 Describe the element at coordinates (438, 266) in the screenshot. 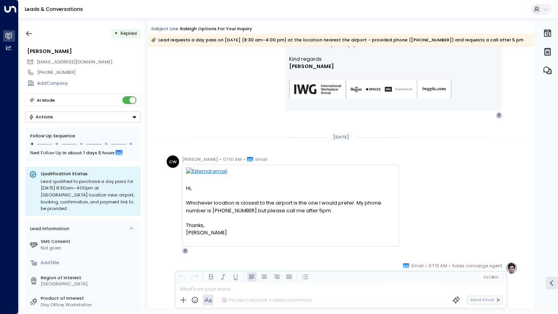

I see `span: 07:13 AM` at that location.